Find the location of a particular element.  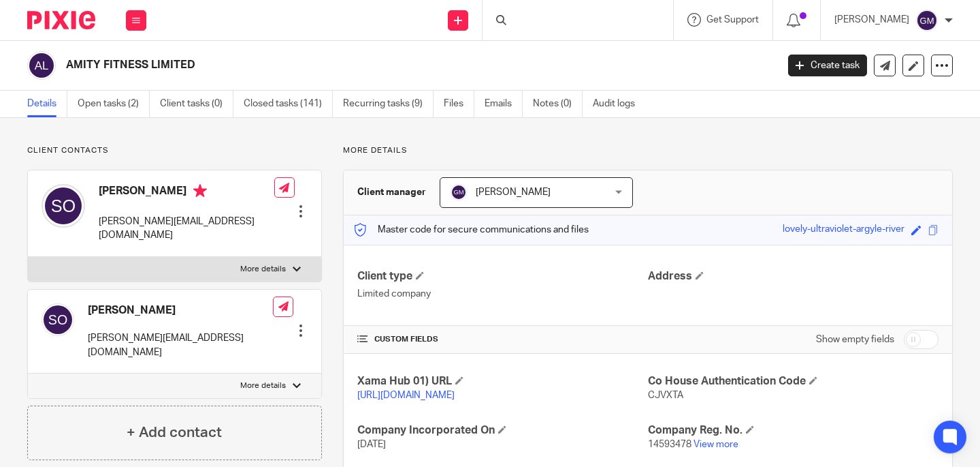

h4: Xama Hub 01) URL is located at coordinates (502, 381).